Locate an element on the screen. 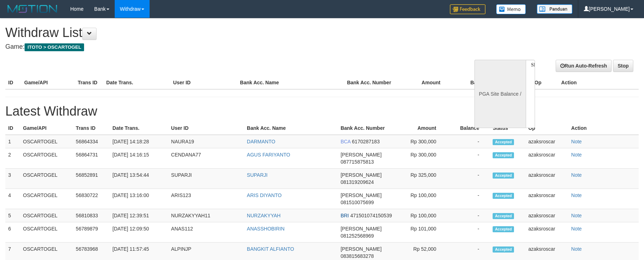 The height and width of the screenshot is (260, 644). span: 083815683278 is located at coordinates (357, 256).